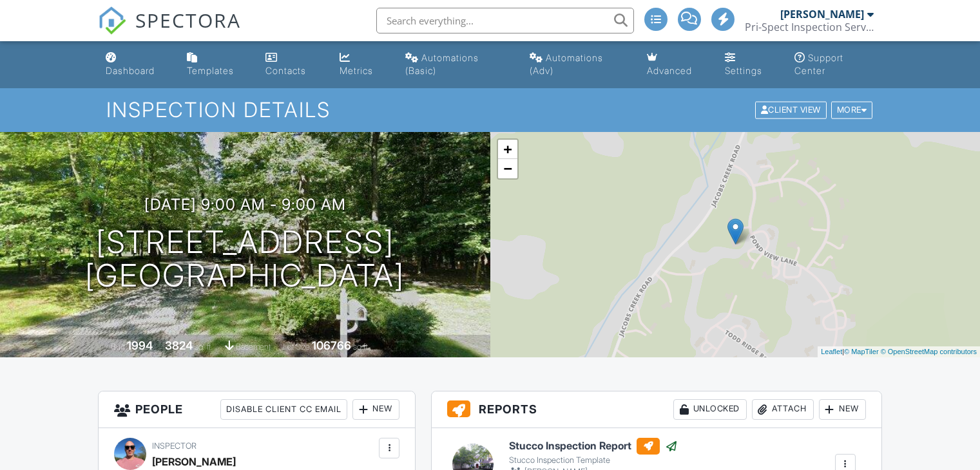 This screenshot has width=980, height=470. What do you see at coordinates (118, 346) in the screenshot?
I see `span: Built` at bounding box center [118, 346].